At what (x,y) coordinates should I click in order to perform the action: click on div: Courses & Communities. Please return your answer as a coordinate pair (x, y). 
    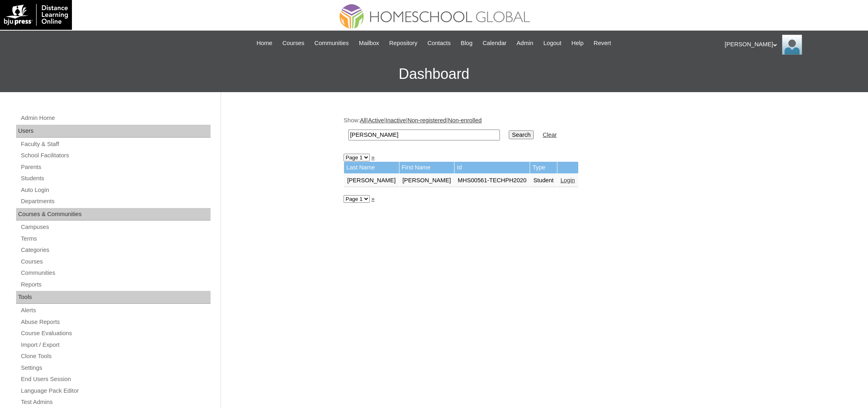
    Looking at the image, I should click on (114, 214).